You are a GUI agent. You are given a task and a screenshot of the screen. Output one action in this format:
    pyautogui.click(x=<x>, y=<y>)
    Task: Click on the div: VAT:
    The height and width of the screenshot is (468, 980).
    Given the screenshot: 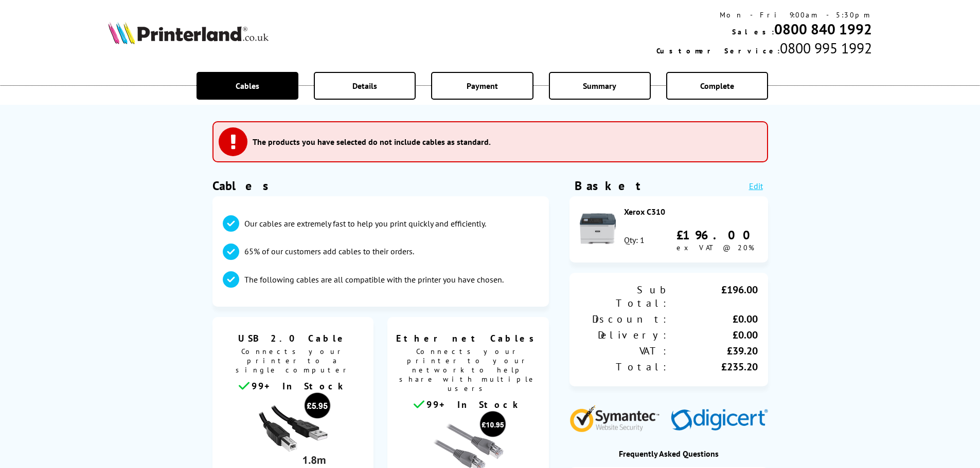 What is the action you would take?
    pyautogui.click(x=624, y=351)
    